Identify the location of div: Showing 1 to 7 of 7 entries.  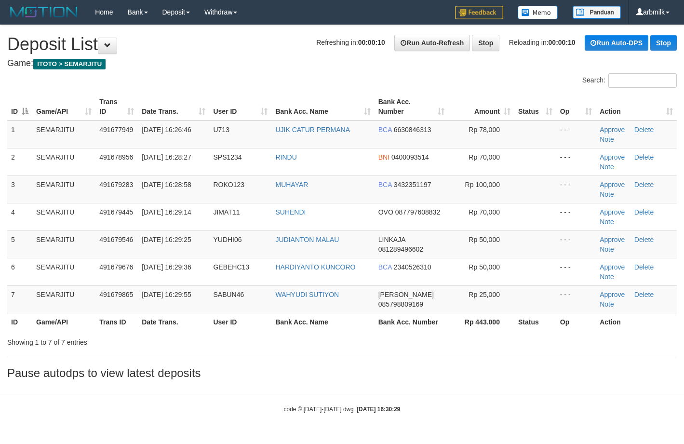
(142, 341).